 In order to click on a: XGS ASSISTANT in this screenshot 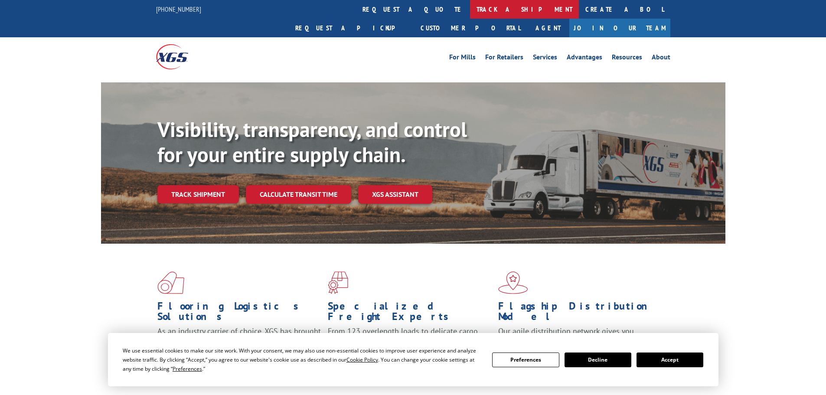, I will do `click(395, 194)`.